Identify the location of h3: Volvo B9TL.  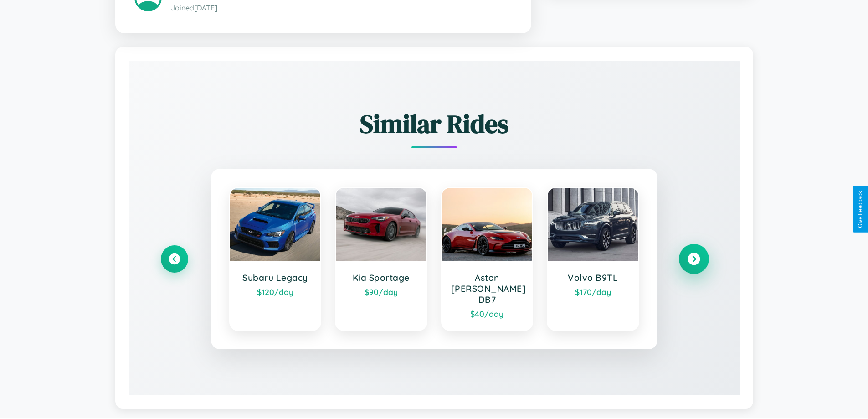
(593, 278).